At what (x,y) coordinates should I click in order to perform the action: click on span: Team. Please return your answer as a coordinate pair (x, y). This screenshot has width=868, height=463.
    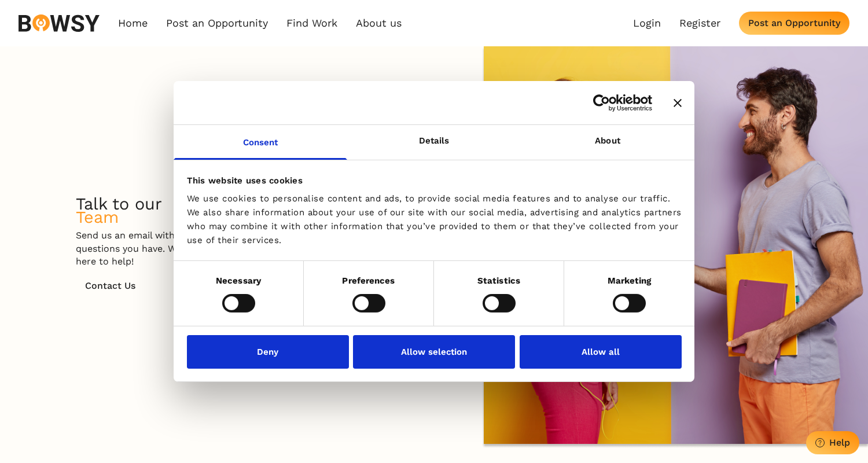
    Looking at the image, I should click on (97, 217).